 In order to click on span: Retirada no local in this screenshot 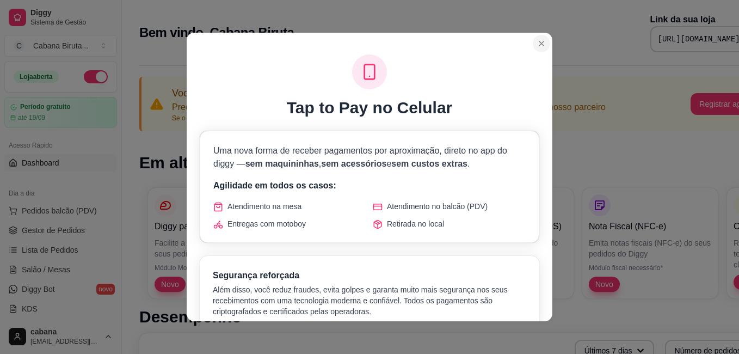, I will do `click(415, 224)`.